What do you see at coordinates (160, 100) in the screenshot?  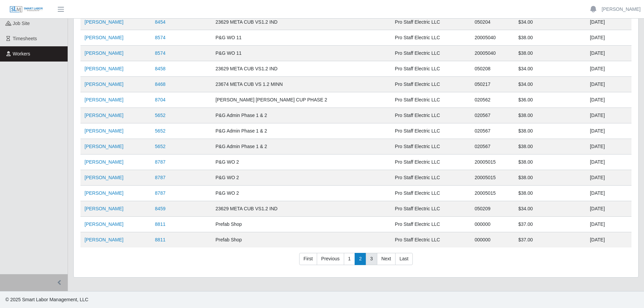 I see `a: 8704` at bounding box center [160, 100].